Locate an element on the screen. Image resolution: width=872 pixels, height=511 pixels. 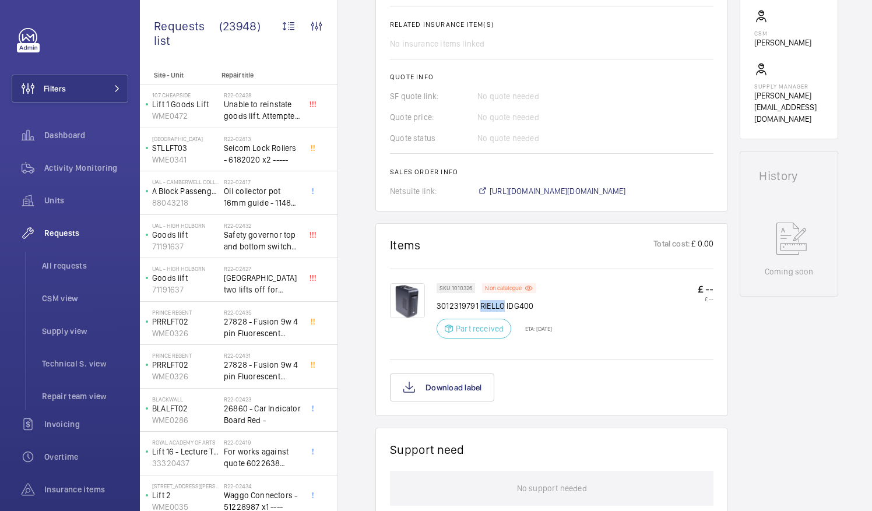
h1: Items is located at coordinates (405, 245).